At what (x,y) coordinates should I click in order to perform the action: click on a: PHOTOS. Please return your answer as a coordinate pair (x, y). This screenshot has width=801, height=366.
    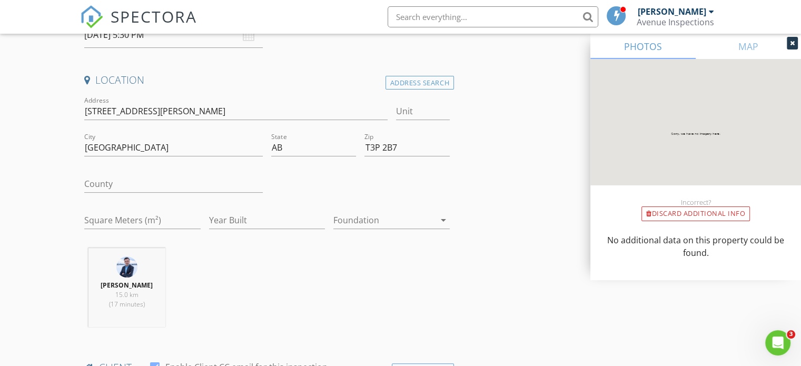
    Looking at the image, I should click on (643, 46).